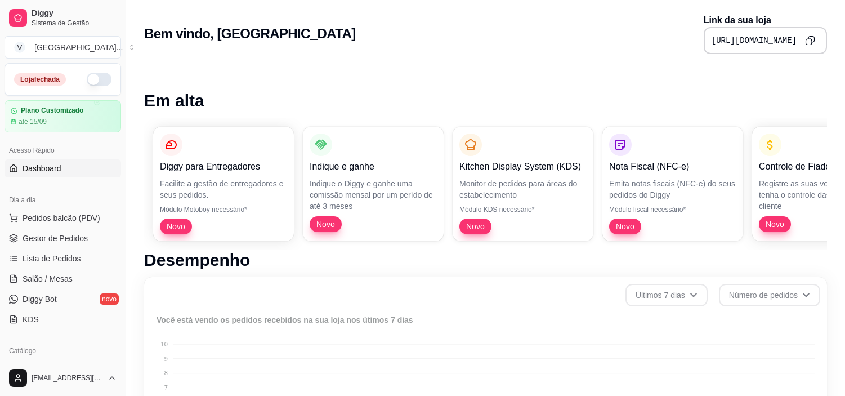 The width and height of the screenshot is (845, 396). Describe the element at coordinates (20, 47) in the screenshot. I see `span: V` at that location.